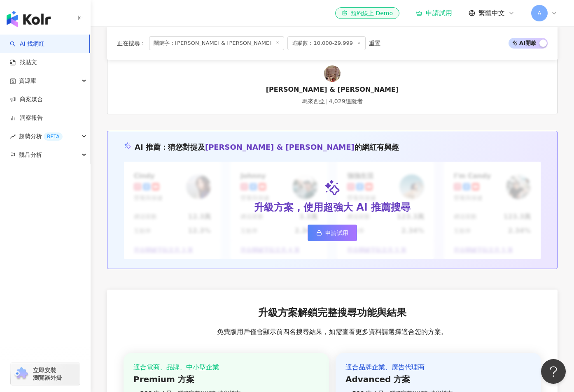 Image resolution: width=574 pixels, height=392 pixels. Describe the element at coordinates (54, 137) in the screenshot. I see `div: BETA` at that location.